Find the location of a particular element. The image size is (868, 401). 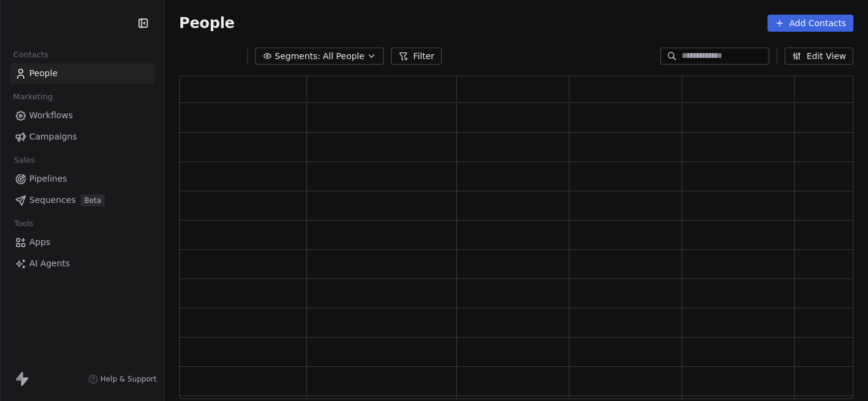

button: Edit View is located at coordinates (819, 56).